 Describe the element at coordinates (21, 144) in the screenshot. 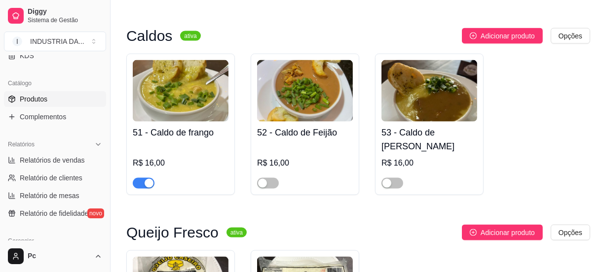

I see `span: Relatórios` at that location.